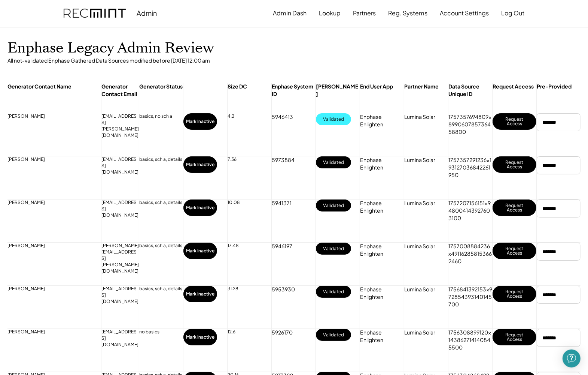 This screenshot has height=375, width=588. What do you see at coordinates (120, 90) in the screenshot?
I see `div: Generator Contact Email` at bounding box center [120, 90].